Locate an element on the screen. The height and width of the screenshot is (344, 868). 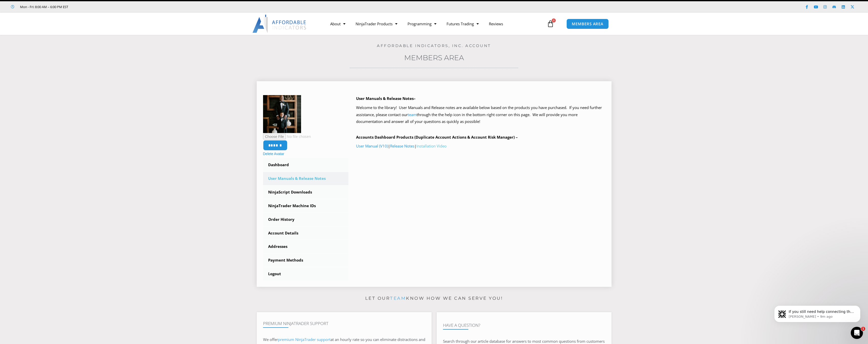
a: MEMBERS AREA is located at coordinates (587, 24).